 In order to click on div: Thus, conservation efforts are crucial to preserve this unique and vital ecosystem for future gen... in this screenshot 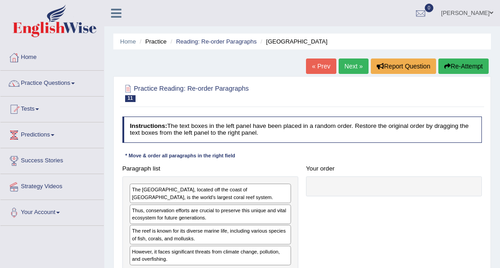, I will do `click(211, 214)`.